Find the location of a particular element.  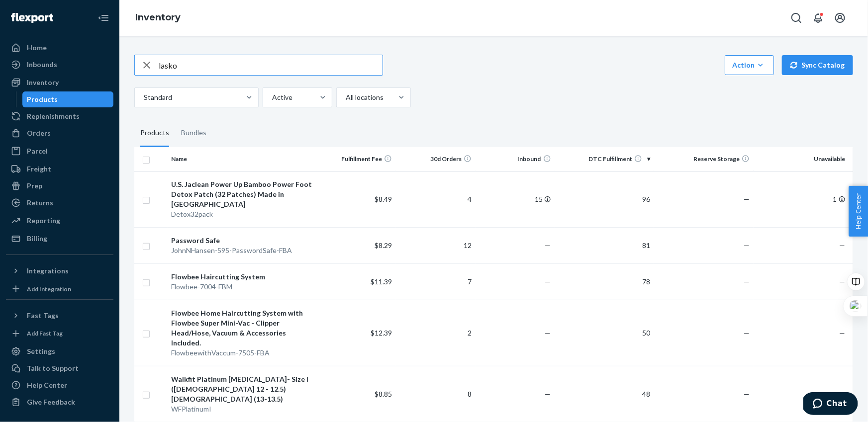

span: $11.39 is located at coordinates (381, 282).